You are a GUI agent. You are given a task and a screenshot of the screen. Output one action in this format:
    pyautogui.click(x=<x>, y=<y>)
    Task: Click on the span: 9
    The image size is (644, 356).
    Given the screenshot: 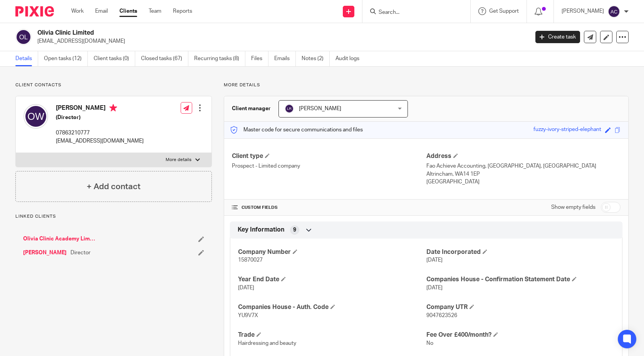 What is the action you would take?
    pyautogui.click(x=294, y=230)
    